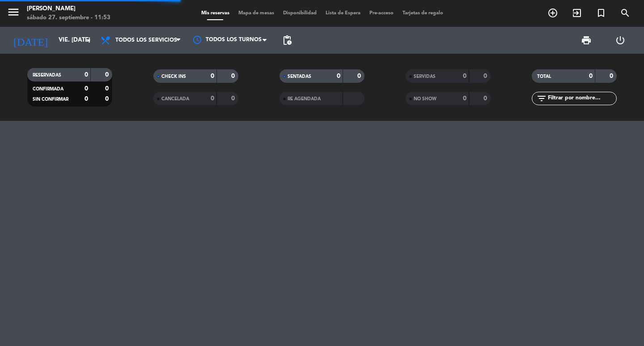  I want to click on span: NO SHOW, so click(425, 99).